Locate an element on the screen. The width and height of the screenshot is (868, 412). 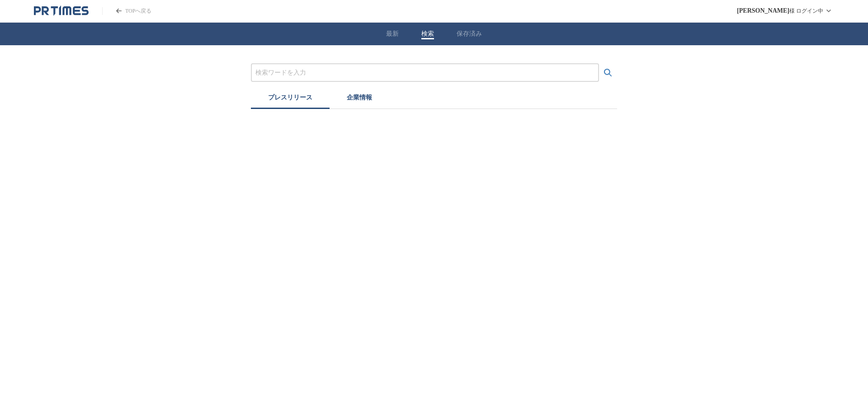
input: プレスリリースおよび企業を検索する is located at coordinates (425, 73).